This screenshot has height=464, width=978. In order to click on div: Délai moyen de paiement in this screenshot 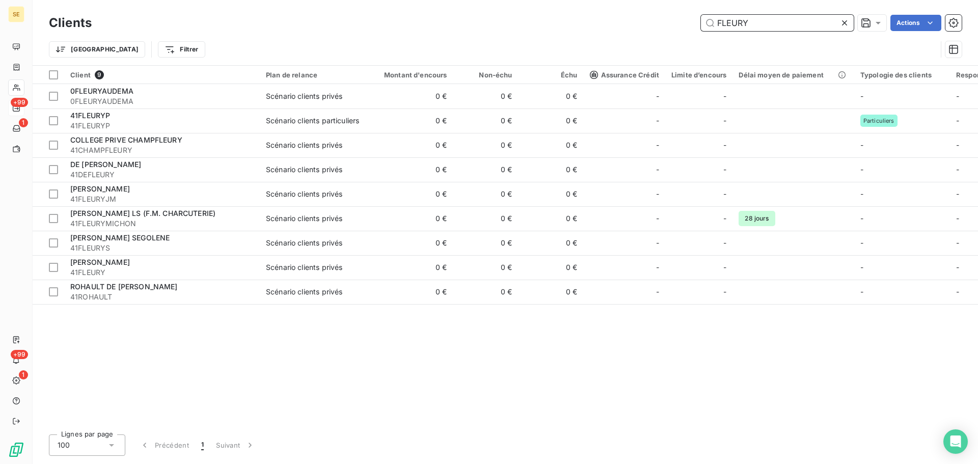, I will do `click(793, 75)`.